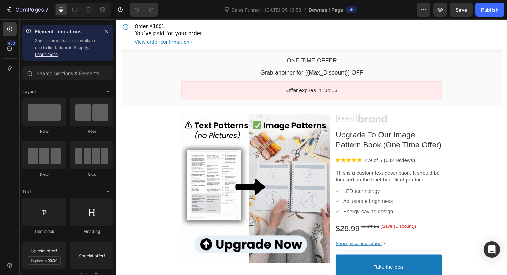 This screenshot has height=275, width=507. Describe the element at coordinates (48, 24) in the screenshot. I see `div: View order confirmation` at that location.